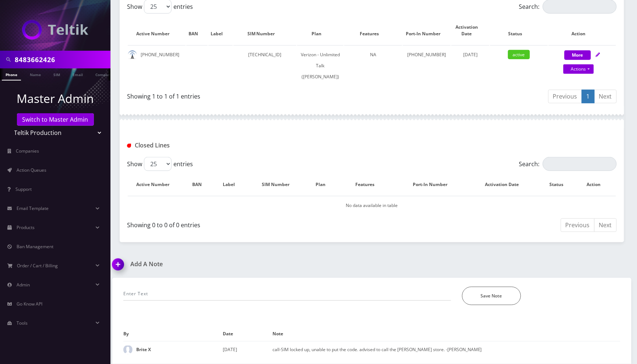 The image size is (637, 364). Describe the element at coordinates (597, 185) in the screenshot. I see `th: Action : activate to sort column ascending` at that location.